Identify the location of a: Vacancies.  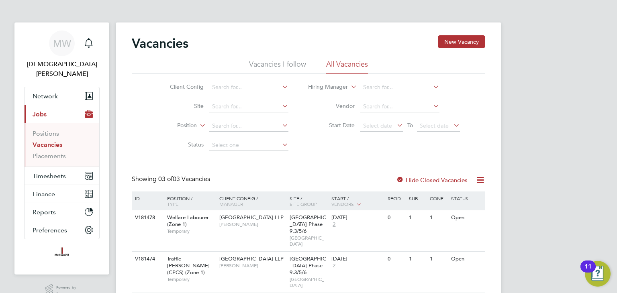
(47, 145).